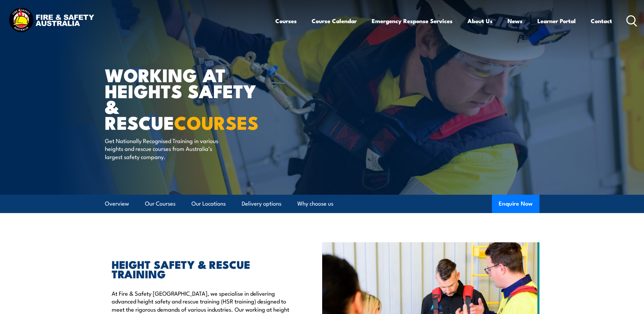  What do you see at coordinates (601, 21) in the screenshot?
I see `a: Contact` at bounding box center [601, 21].